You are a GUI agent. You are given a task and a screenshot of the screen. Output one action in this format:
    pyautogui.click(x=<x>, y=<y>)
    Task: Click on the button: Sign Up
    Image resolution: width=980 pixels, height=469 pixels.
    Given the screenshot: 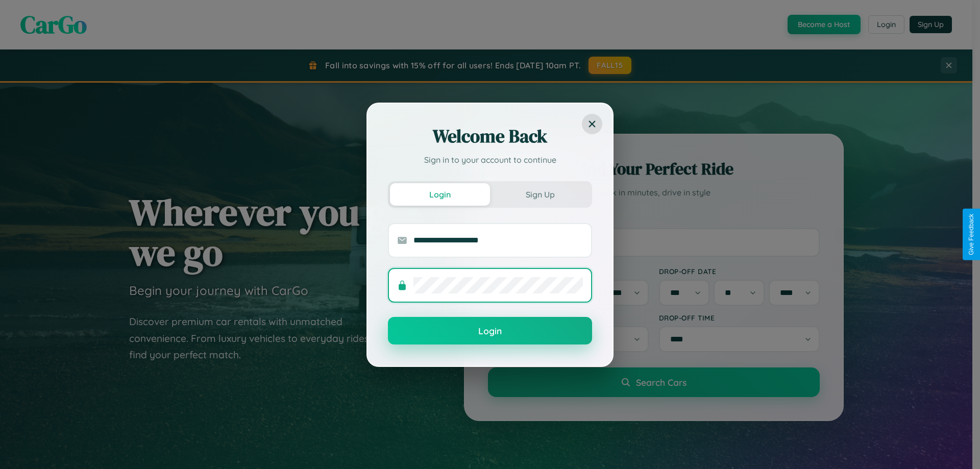 What is the action you would take?
    pyautogui.click(x=540, y=194)
    